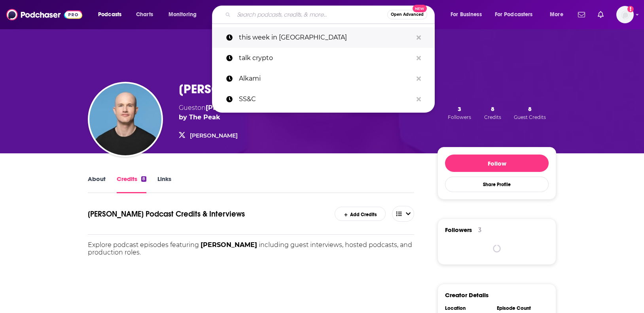 The width and height of the screenshot is (644, 313). Describe the element at coordinates (188, 108) in the screenshot. I see `span: Guest` at that location.